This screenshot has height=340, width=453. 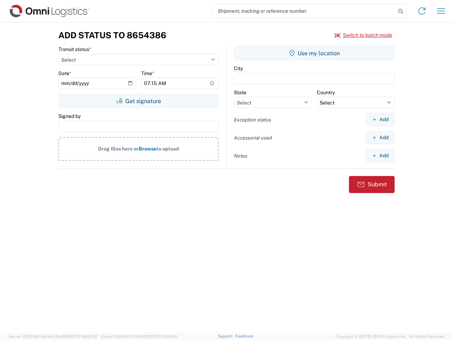 I want to click on span: Drag files here or, so click(x=118, y=149).